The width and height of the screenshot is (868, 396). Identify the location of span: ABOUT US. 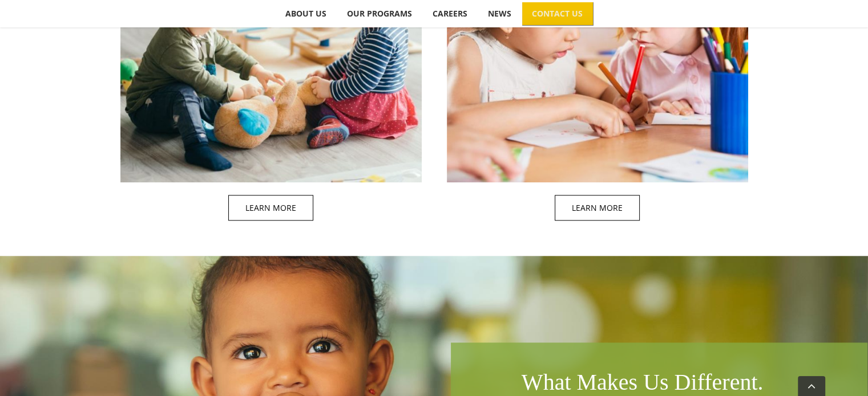
(306, 14).